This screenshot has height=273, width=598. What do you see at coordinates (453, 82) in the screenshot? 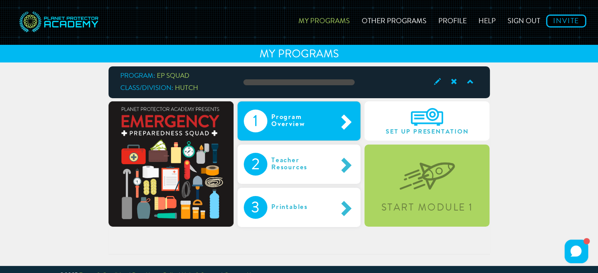
I see `span: Archive Class` at bounding box center [453, 82].